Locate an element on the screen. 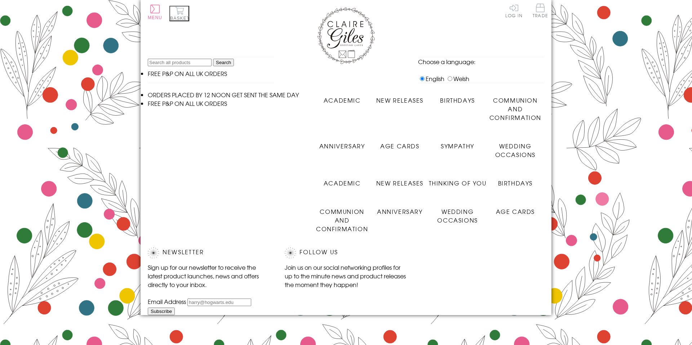 The height and width of the screenshot is (345, 692). a: Sympathy is located at coordinates (458, 143).